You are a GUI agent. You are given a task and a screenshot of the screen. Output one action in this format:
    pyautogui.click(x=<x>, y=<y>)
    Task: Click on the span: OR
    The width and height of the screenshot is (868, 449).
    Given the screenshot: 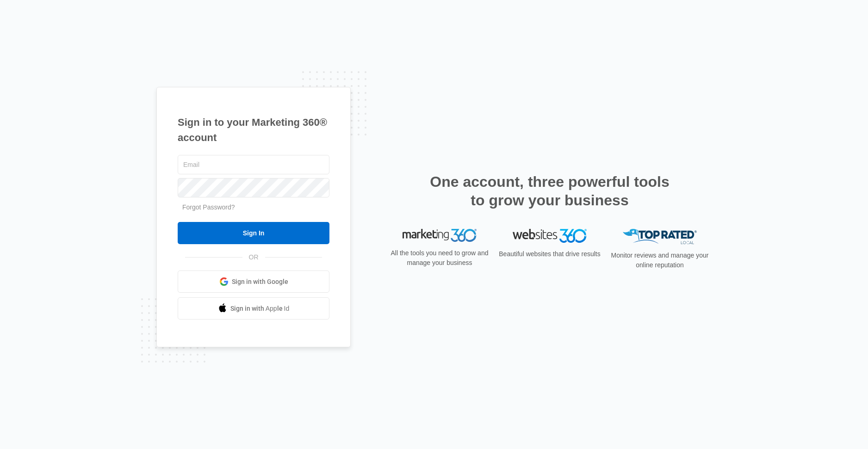 What is the action you would take?
    pyautogui.click(x=254, y=257)
    